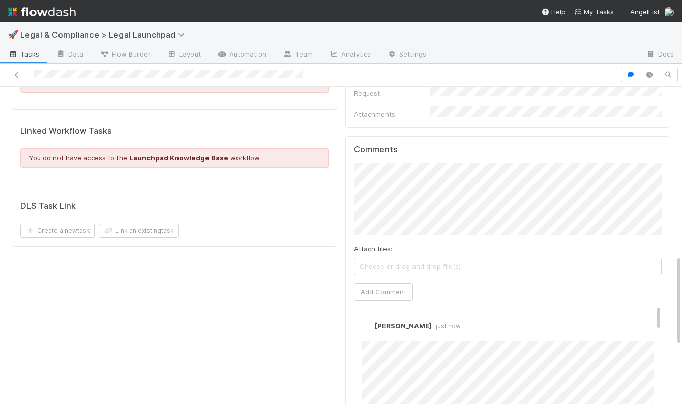 This screenshot has width=682, height=404. I want to click on a: CRM > Action Items, so click(163, 83).